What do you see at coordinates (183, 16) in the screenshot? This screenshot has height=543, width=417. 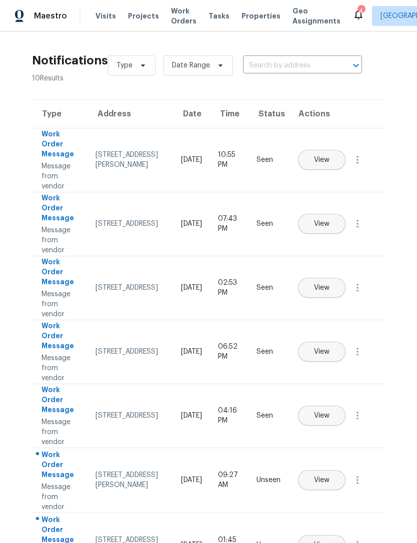 I see `span: Work Orders` at bounding box center [183, 16].